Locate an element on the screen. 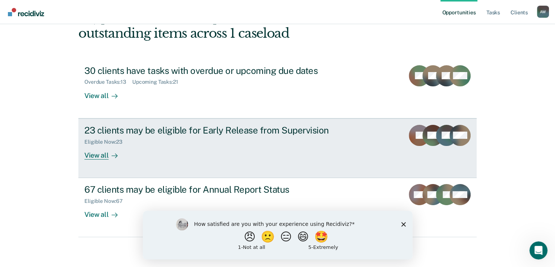 This screenshot has width=555, height=267. div: Eligible Now : 67 is located at coordinates (107, 201).